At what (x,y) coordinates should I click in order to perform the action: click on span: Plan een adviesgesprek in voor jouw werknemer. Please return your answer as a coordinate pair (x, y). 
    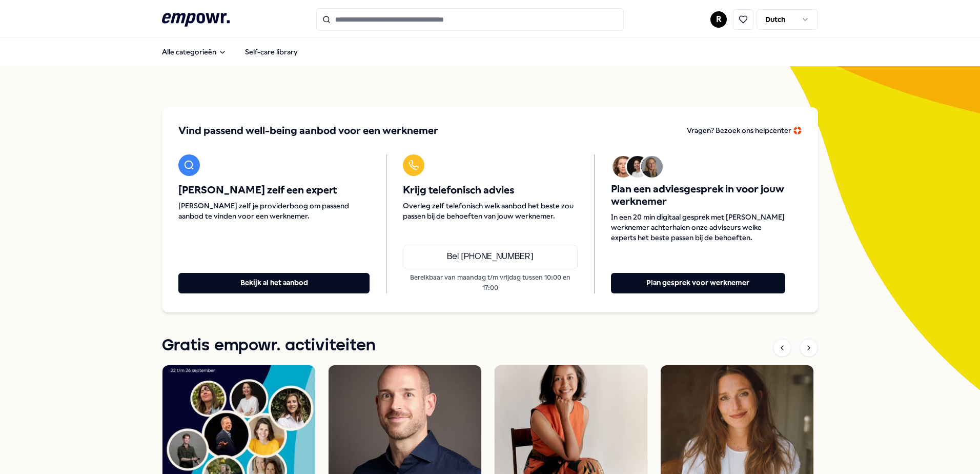
    Looking at the image, I should click on (698, 195).